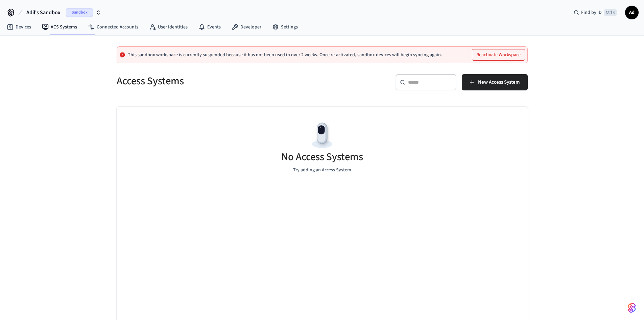 The width and height of the screenshot is (644, 320). I want to click on a: Developer, so click(246, 27).